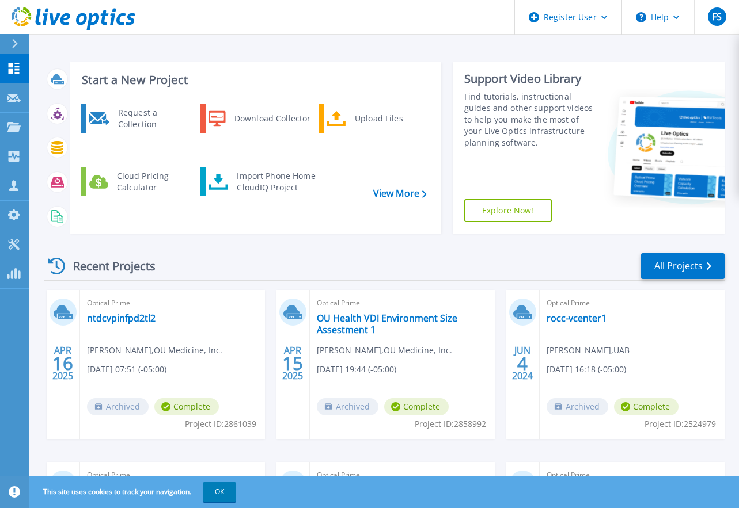 The image size is (739, 508). What do you see at coordinates (134, 492) in the screenshot?
I see `span: This site uses cookies to track your navigation.` at bounding box center [134, 492].